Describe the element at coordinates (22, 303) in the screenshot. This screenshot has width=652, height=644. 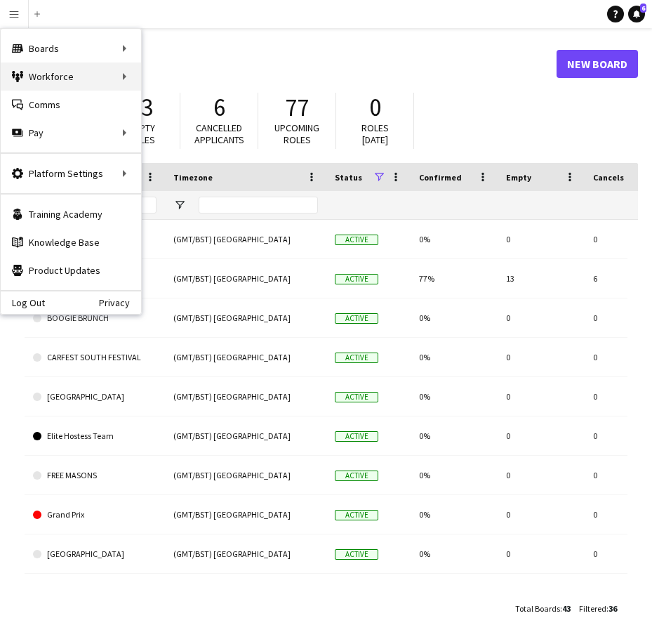
I see `a: Log Out` at that location.